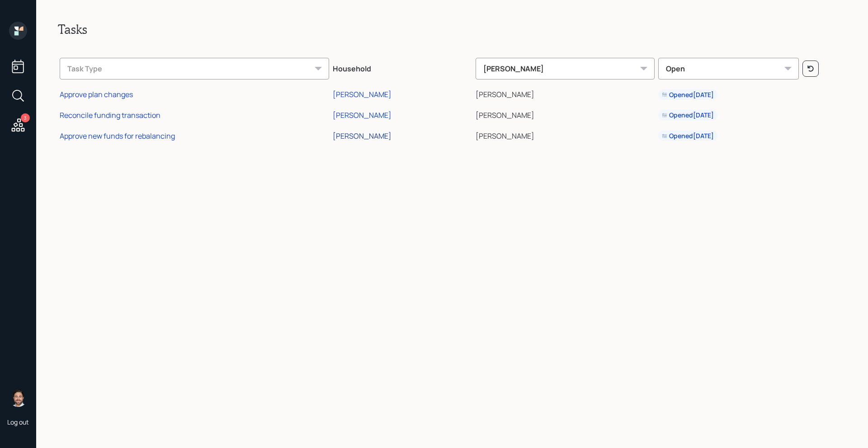 This screenshot has height=448, width=868. I want to click on div: Task Type, so click(194, 69).